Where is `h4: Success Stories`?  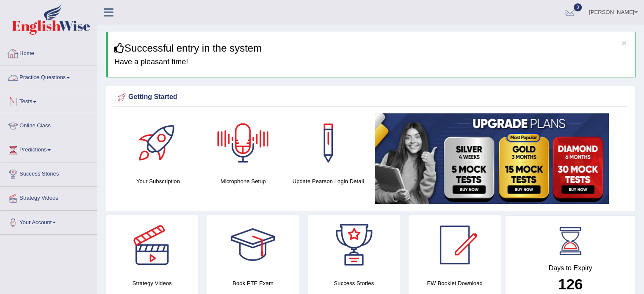 h4: Success Stories is located at coordinates (354, 283).